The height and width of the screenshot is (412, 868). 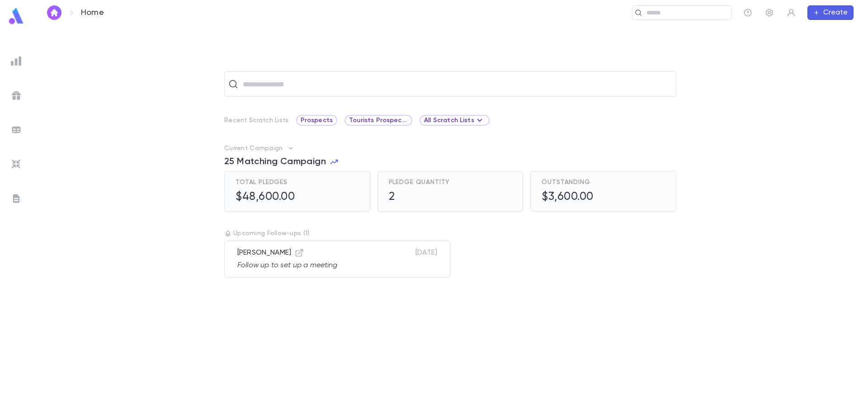 What do you see at coordinates (261, 182) in the screenshot?
I see `span: Total Pledges` at bounding box center [261, 182].